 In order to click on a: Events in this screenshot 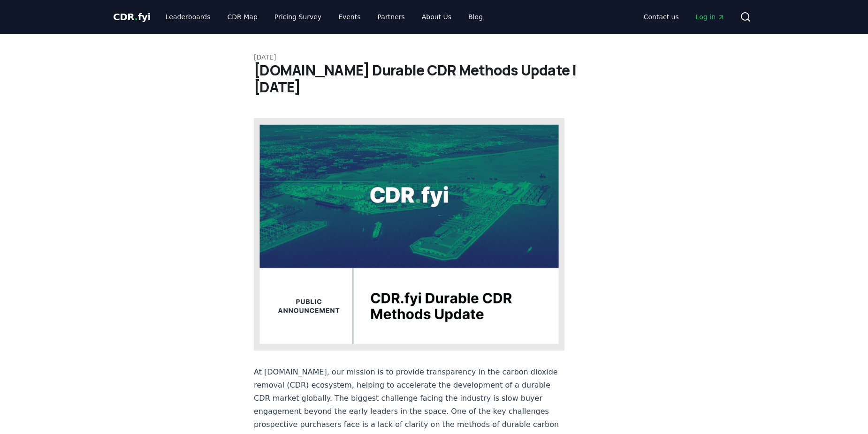, I will do `click(349, 17)`.